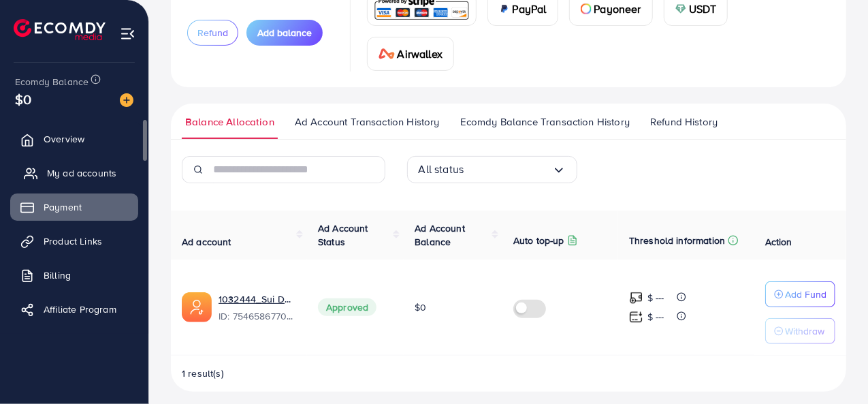 Image resolution: width=868 pixels, height=404 pixels. Describe the element at coordinates (441, 169) in the screenshot. I see `span: All status` at that location.